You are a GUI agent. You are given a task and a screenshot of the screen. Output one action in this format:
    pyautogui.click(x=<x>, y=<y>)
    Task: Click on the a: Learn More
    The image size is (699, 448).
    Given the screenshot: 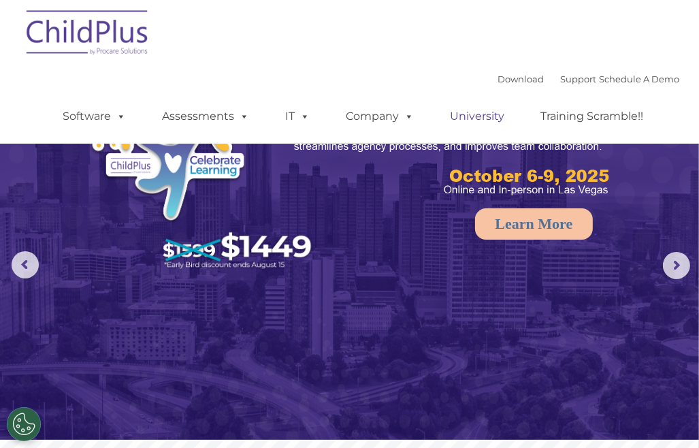 What is the action you would take?
    pyautogui.click(x=534, y=224)
    